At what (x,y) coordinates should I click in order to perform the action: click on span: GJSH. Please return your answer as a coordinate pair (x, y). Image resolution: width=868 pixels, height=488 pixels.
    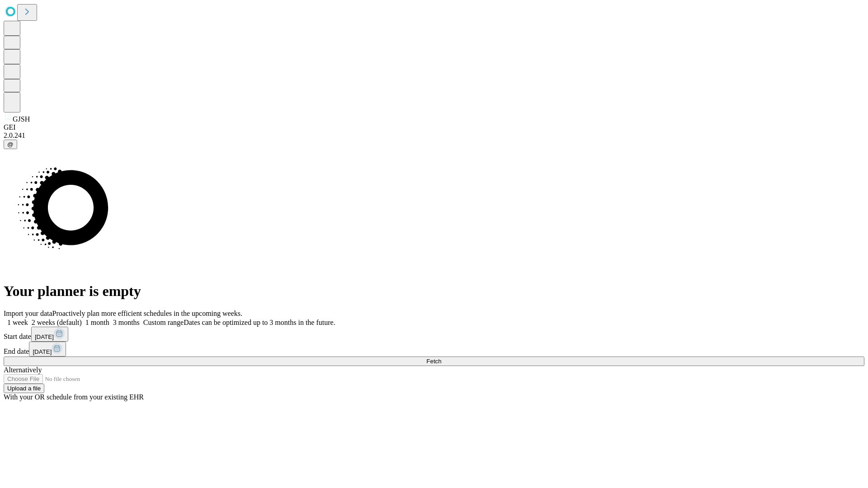
    Looking at the image, I should click on (21, 119).